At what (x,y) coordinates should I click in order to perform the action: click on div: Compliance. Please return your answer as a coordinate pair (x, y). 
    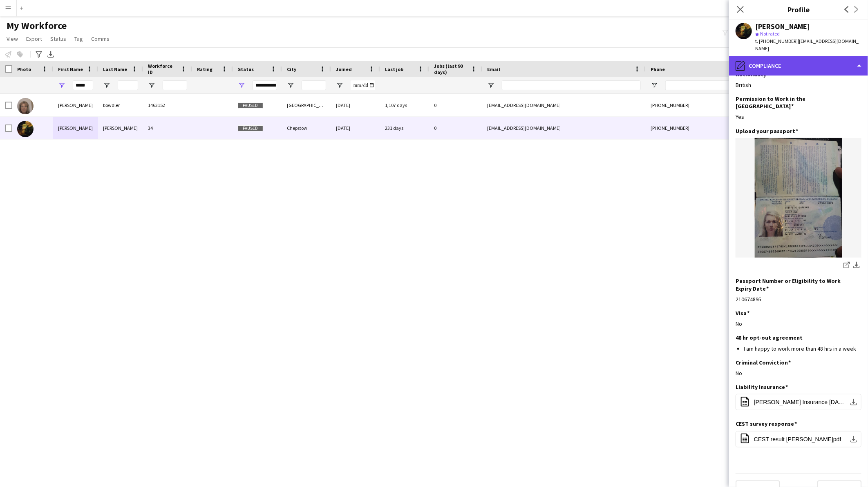
    Looking at the image, I should click on (799, 66).